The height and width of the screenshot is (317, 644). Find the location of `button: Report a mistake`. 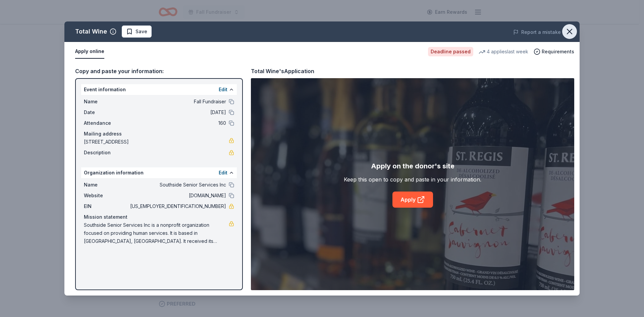

button: Report a mistake is located at coordinates (537, 32).